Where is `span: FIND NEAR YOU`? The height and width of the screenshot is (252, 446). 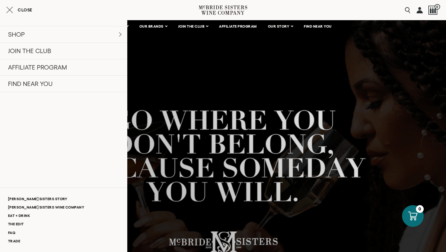
span: FIND NEAR YOU is located at coordinates (318, 26).